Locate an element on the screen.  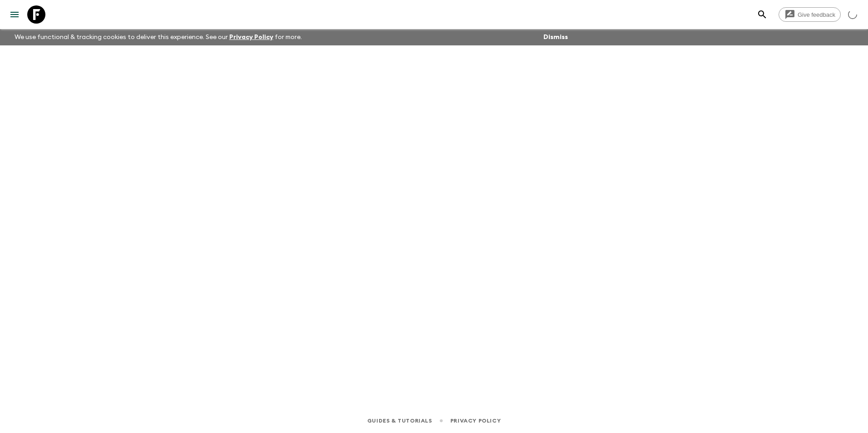
button: Dismiss is located at coordinates (556, 37).